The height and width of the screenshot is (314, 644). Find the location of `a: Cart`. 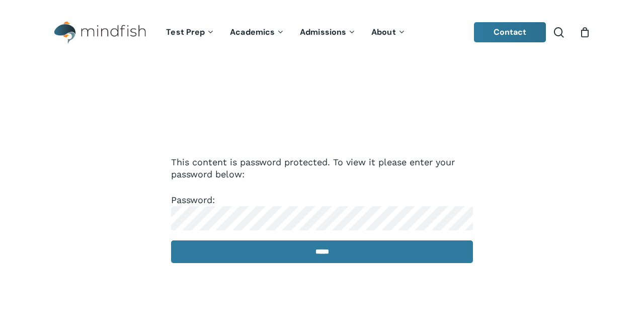

a: Cart is located at coordinates (585, 32).